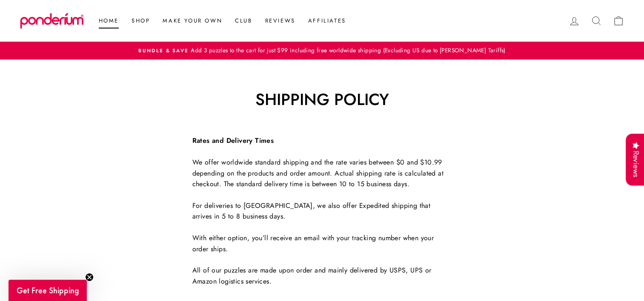 This screenshot has height=301, width=644. I want to click on ul: Primary, so click(220, 21).